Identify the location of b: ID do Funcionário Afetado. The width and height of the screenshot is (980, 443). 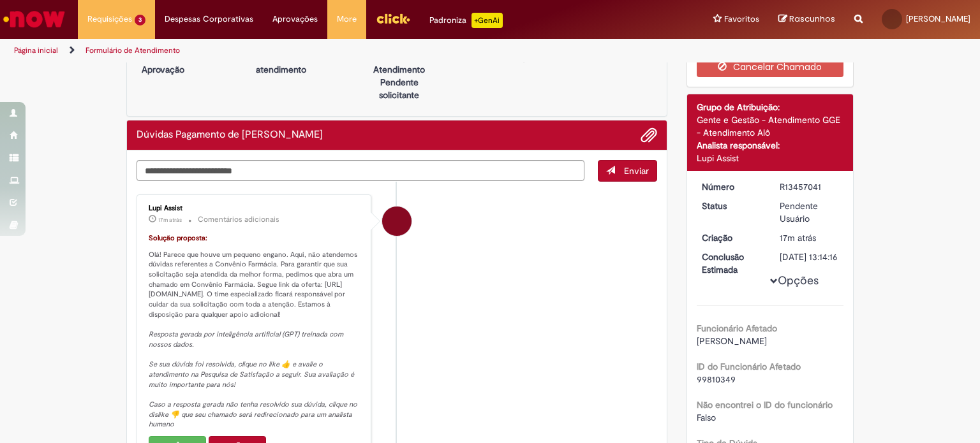
(748, 366).